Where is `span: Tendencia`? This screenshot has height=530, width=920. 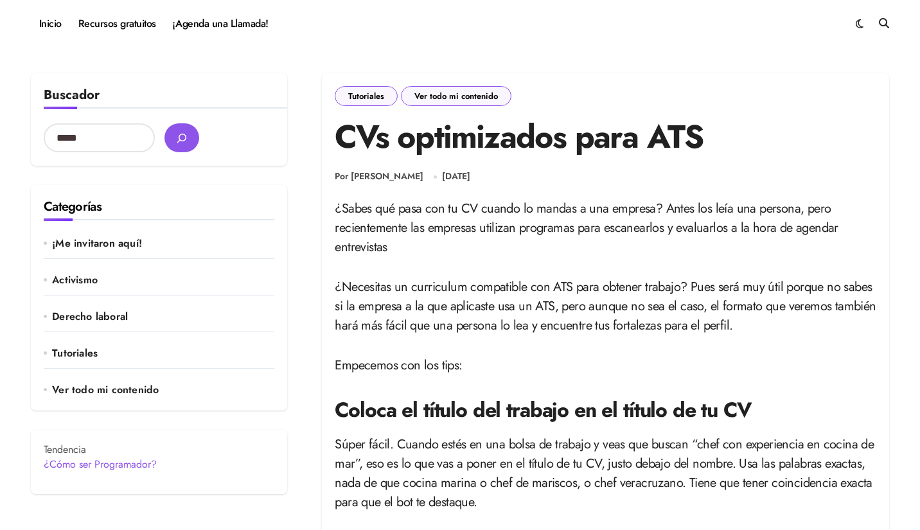 span: Tendencia is located at coordinates (65, 449).